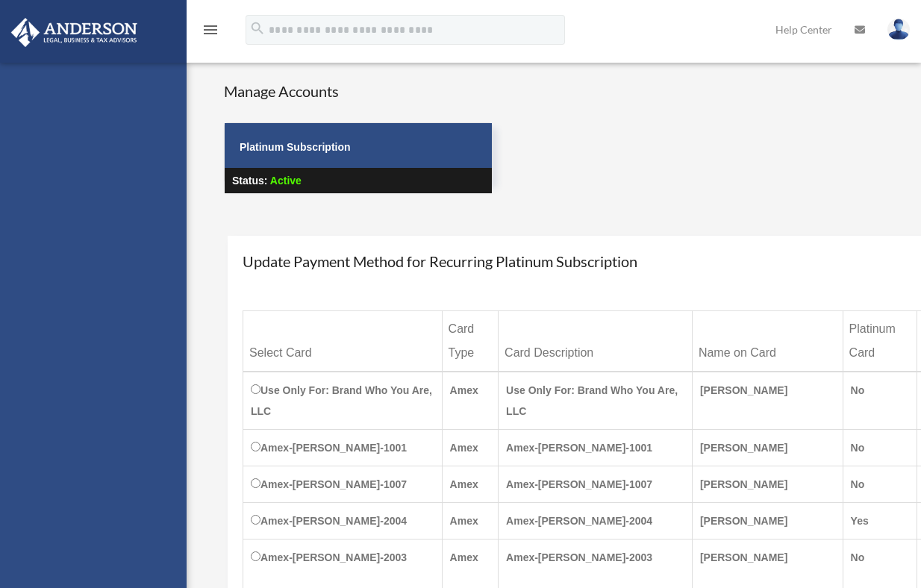  Describe the element at coordinates (211, 32) in the screenshot. I see `a: menu` at that location.